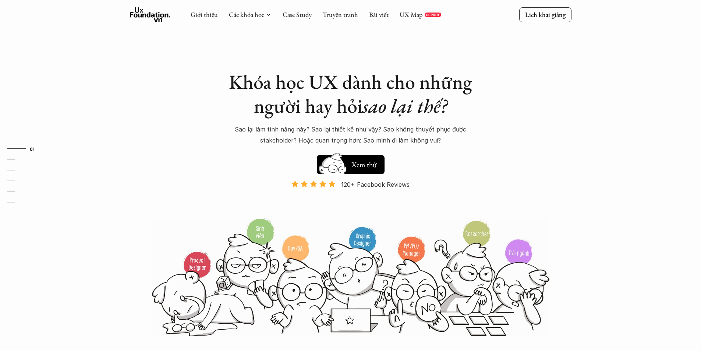 This screenshot has height=351, width=701. What do you see at coordinates (247, 14) in the screenshot?
I see `a: Các khóa học` at bounding box center [247, 14].